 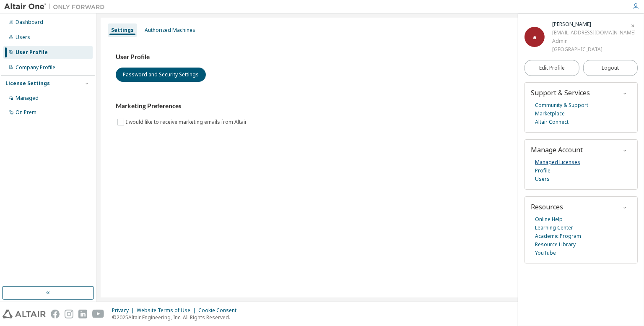 What do you see at coordinates (28, 84) in the screenshot?
I see `div: License Settings` at bounding box center [28, 84].